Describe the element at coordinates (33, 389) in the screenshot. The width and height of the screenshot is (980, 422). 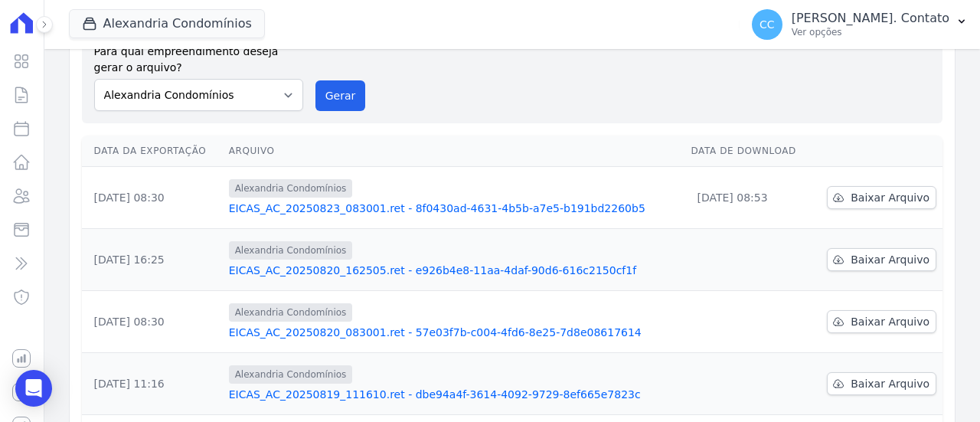
I see `div: Open Intercom Messenger` at that location.